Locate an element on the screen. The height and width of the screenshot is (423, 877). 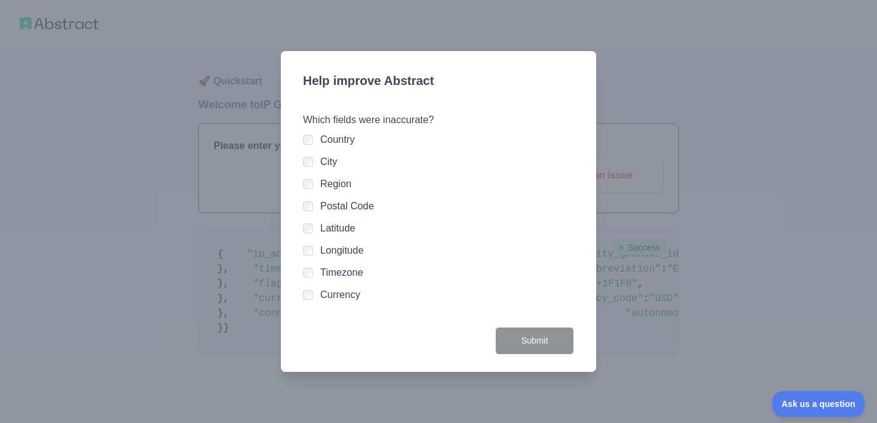
label: Region is located at coordinates (336, 184).